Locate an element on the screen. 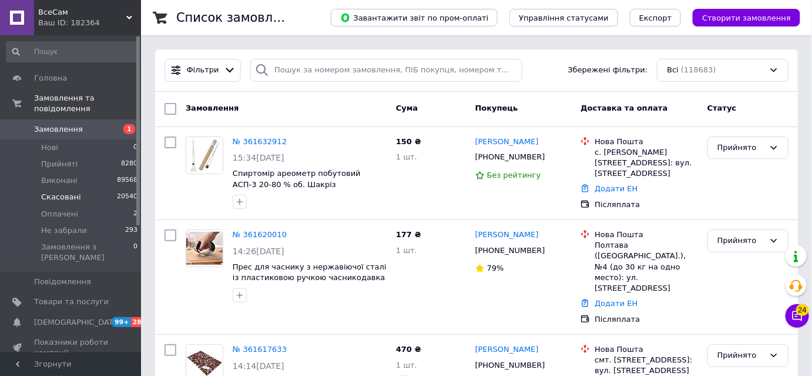 This screenshot has height=376, width=812. span: Без рейтингу is located at coordinates (514, 175).